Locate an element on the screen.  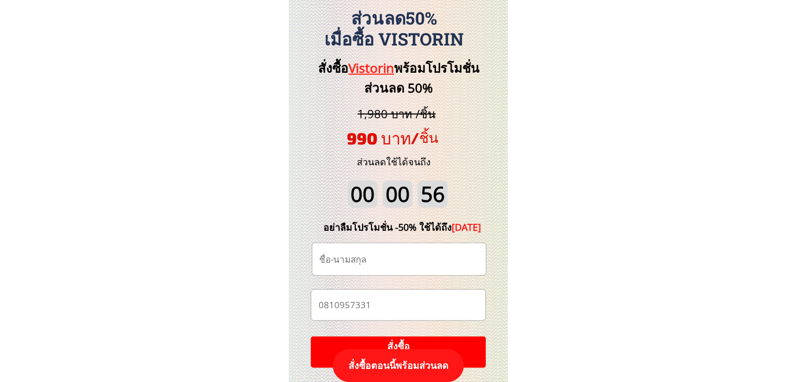
input: ชื่อ-นามสกุล is located at coordinates (399, 259).